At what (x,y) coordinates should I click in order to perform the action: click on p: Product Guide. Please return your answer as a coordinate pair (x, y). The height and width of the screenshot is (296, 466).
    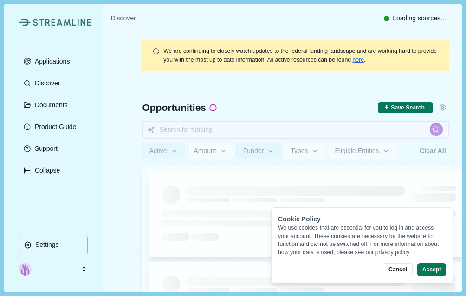
    Looking at the image, I should click on (54, 127).